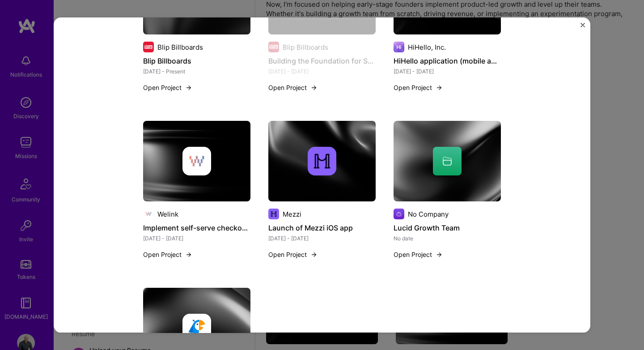 This screenshot has height=350, width=644. I want to click on h4: Launch of Mezzi iOS app, so click(322, 228).